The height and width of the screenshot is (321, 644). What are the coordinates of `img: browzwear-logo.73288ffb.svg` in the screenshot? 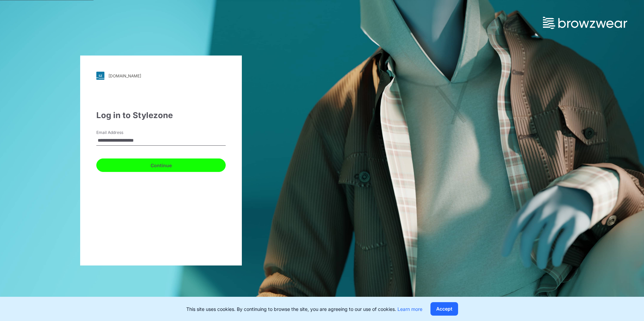 It's located at (585, 23).